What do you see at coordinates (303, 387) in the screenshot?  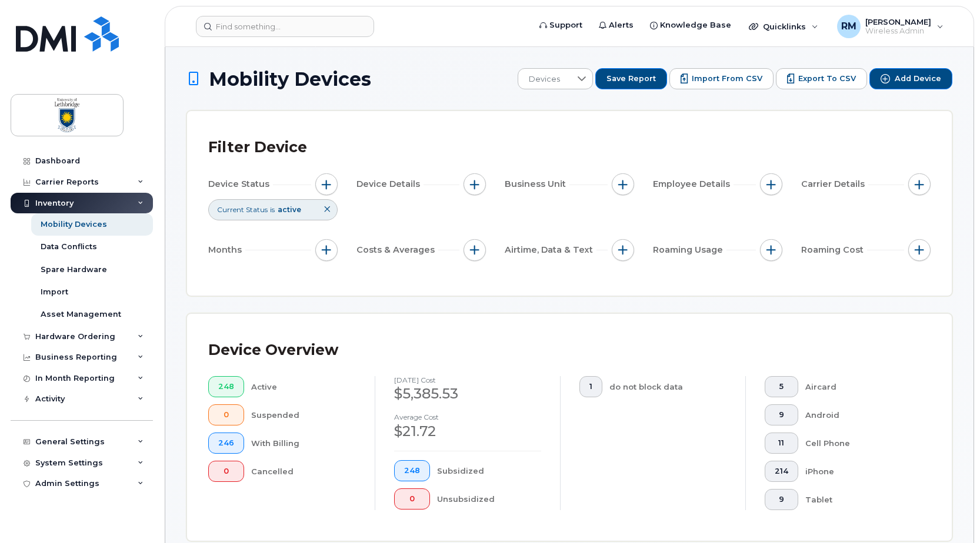 I see `div: Active` at bounding box center [303, 387].